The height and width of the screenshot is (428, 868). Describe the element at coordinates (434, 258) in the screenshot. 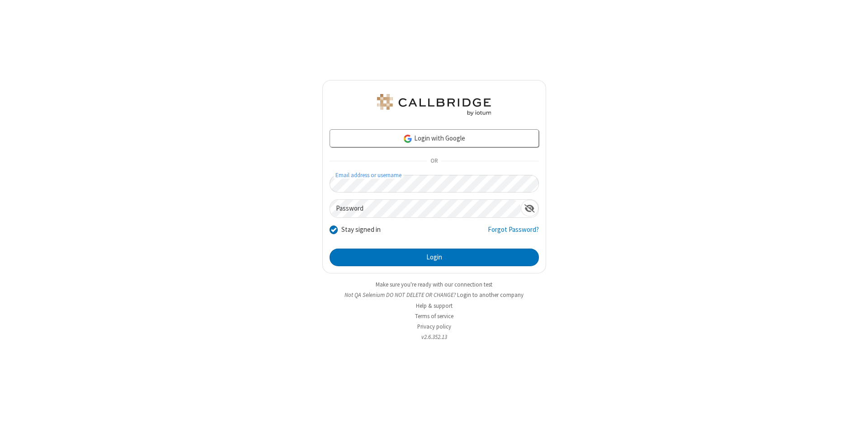

I see `button: Login` at that location.